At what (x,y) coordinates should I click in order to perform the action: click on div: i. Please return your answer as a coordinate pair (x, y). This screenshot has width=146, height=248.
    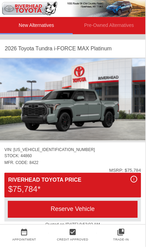
    Looking at the image, I should click on (135, 180).